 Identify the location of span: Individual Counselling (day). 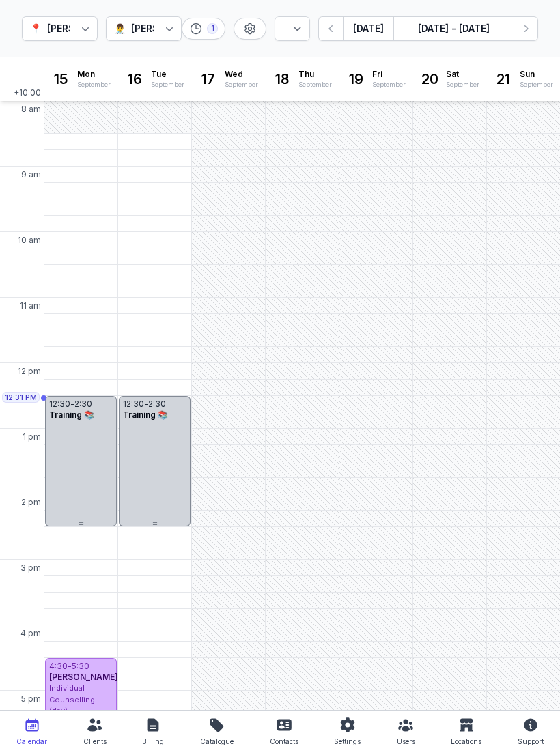
(72, 699).